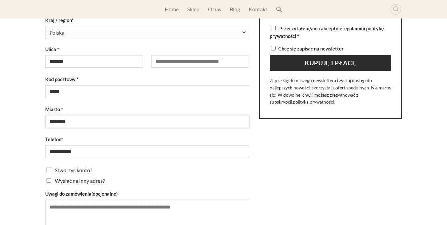 This screenshot has width=447, height=225. What do you see at coordinates (147, 32) in the screenshot?
I see `span: Kraj / region` at bounding box center [147, 32].